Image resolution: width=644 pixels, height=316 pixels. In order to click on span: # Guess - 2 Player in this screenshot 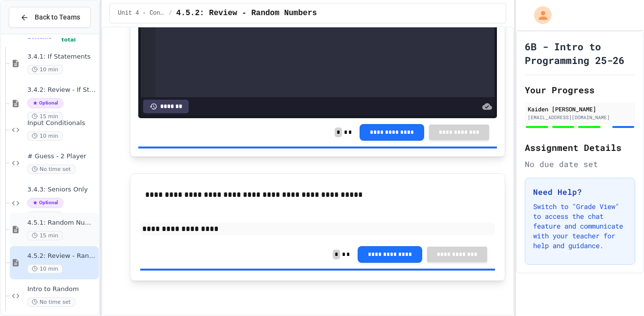, I will do `click(62, 156)`.